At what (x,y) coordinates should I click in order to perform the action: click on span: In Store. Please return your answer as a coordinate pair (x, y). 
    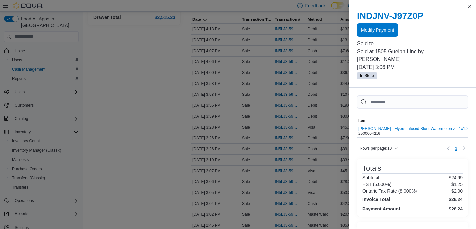
    Looking at the image, I should click on (367, 76).